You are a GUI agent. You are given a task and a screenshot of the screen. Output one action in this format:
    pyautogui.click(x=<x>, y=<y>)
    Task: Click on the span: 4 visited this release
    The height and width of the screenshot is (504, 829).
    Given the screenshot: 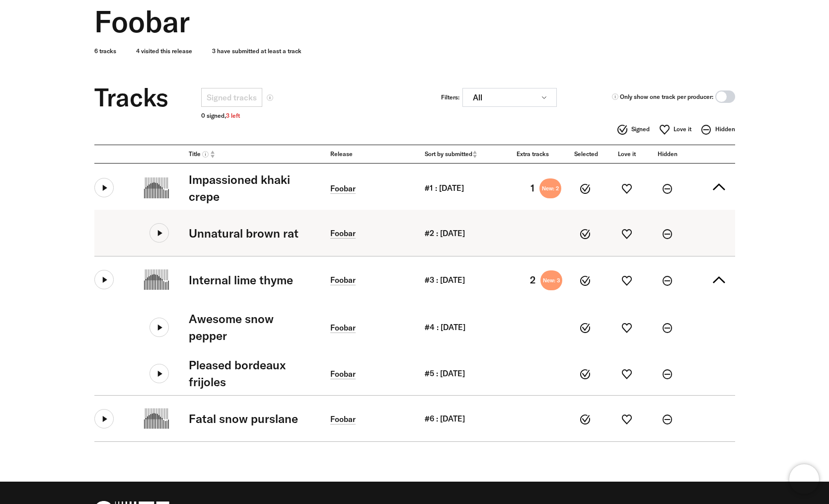 What is the action you would take?
    pyautogui.click(x=164, y=51)
    